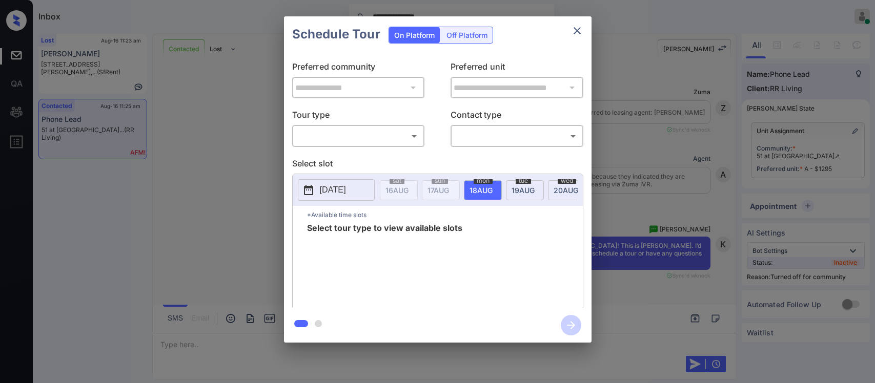  I want to click on p: Contact type, so click(517, 117).